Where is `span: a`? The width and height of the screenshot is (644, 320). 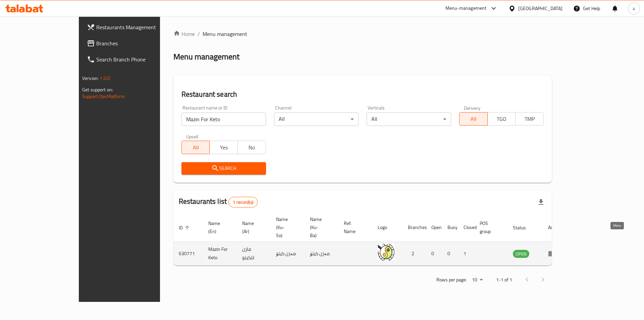 span: a is located at coordinates (634, 8).